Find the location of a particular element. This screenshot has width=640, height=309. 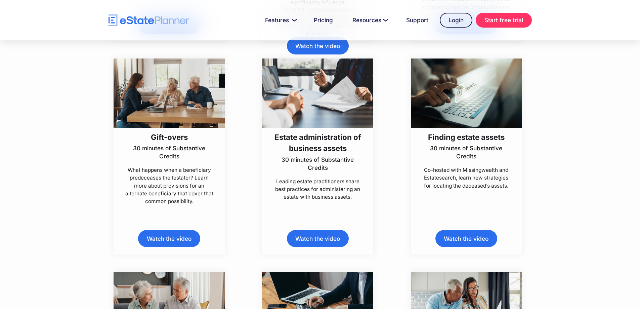

a: Resources is located at coordinates (369, 20).